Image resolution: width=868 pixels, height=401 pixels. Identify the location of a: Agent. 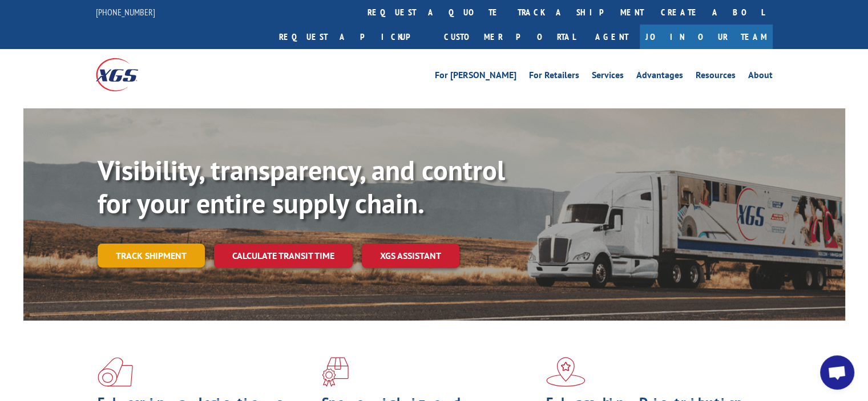
(612, 36).